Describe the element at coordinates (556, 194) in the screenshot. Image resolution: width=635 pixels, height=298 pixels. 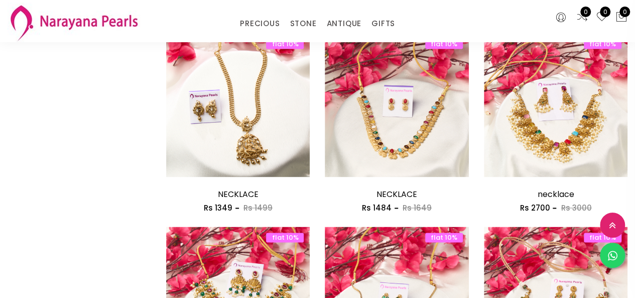
I see `a: necklace` at that location.